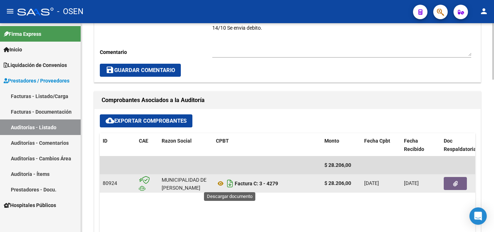 This screenshot has height=232, width=494. Describe the element at coordinates (147, 145) in the screenshot. I see `datatable-header-cell: CAE` at that location.